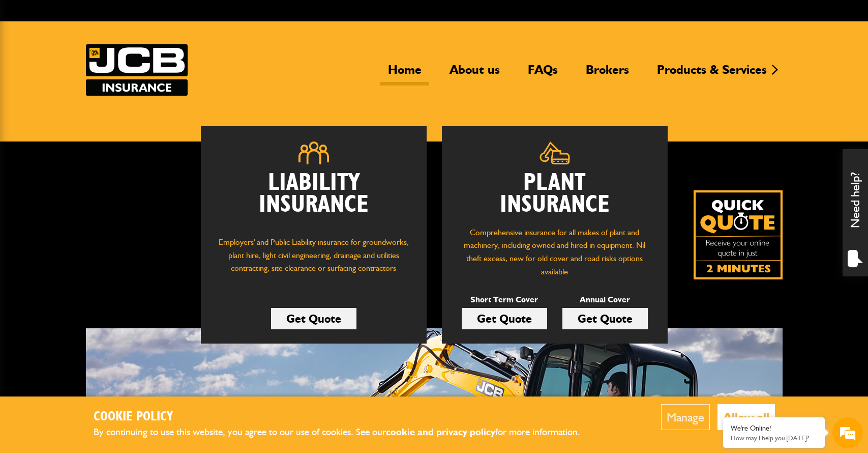 The width and height of the screenshot is (868, 453). Describe the element at coordinates (555, 194) in the screenshot. I see `h2: Plant Insurance` at that location.